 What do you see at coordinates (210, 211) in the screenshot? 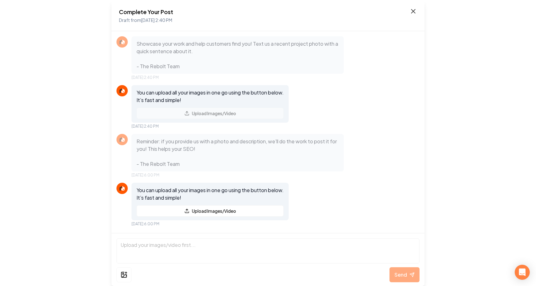
I see `button: Upload Images/Video` at bounding box center [210, 211].